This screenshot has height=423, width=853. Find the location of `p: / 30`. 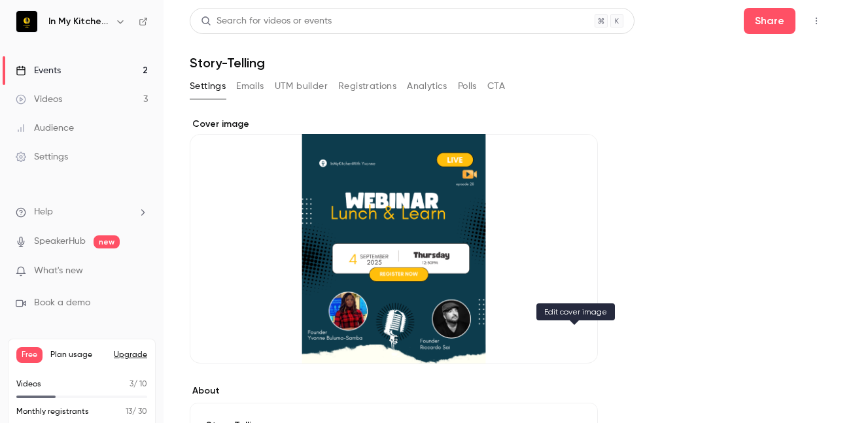

p: / 30 is located at coordinates (136, 412).